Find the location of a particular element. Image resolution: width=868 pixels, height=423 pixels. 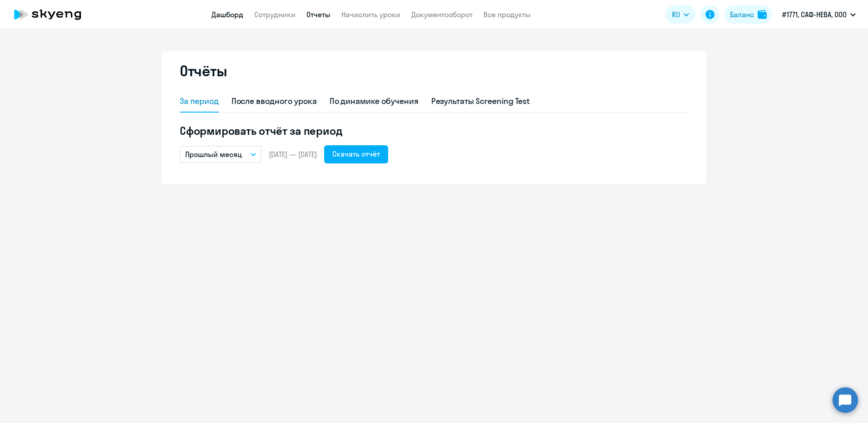

a: Все продукты is located at coordinates (507, 14).